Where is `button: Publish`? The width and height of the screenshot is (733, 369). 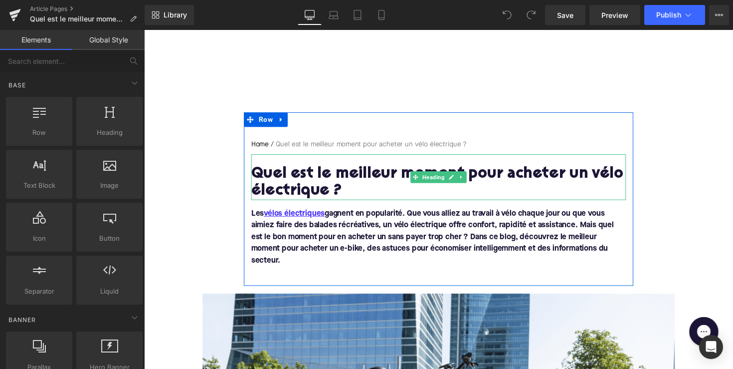 button: Publish is located at coordinates (675, 15).